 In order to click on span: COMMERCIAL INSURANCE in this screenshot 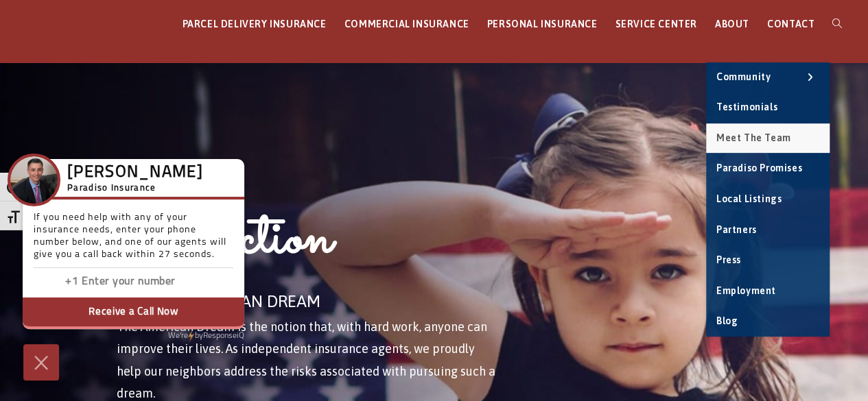, I will do `click(407, 24)`.